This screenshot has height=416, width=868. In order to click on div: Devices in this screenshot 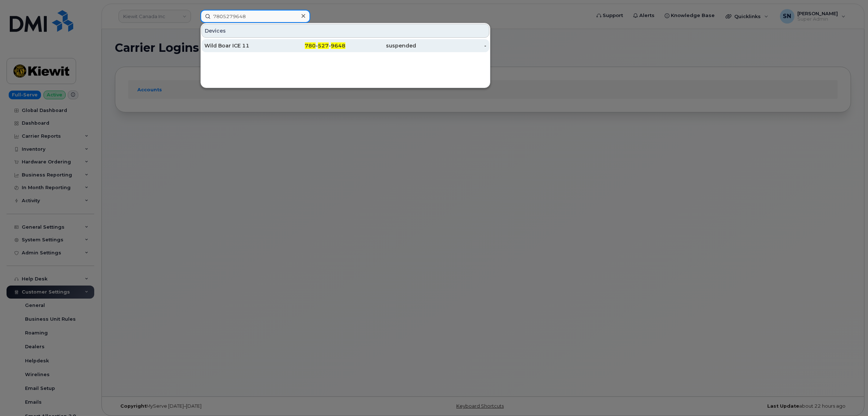, I will do `click(346, 31)`.